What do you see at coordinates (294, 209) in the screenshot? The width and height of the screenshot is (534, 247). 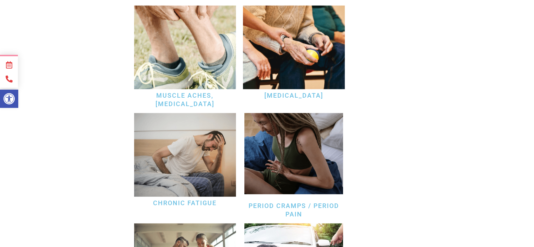 I see `a: Period Cramps / Period Pain` at bounding box center [294, 209].